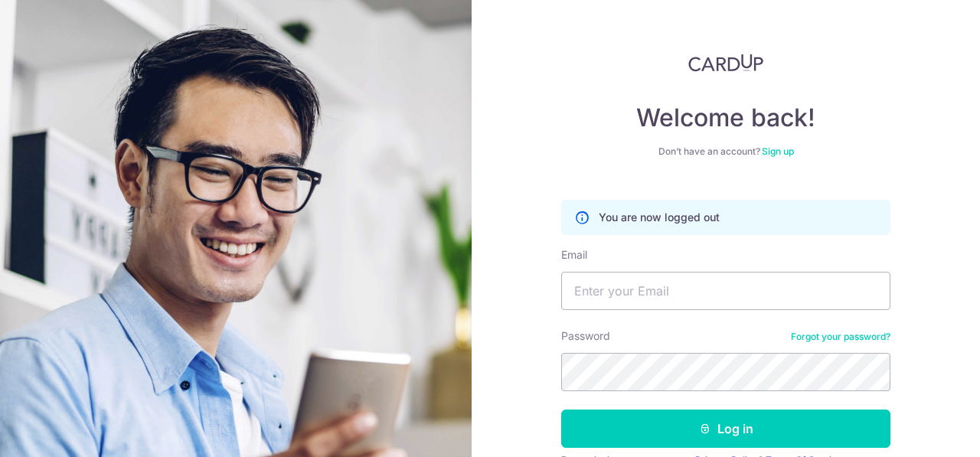  Describe the element at coordinates (726, 429) in the screenshot. I see `button: Log in` at that location.